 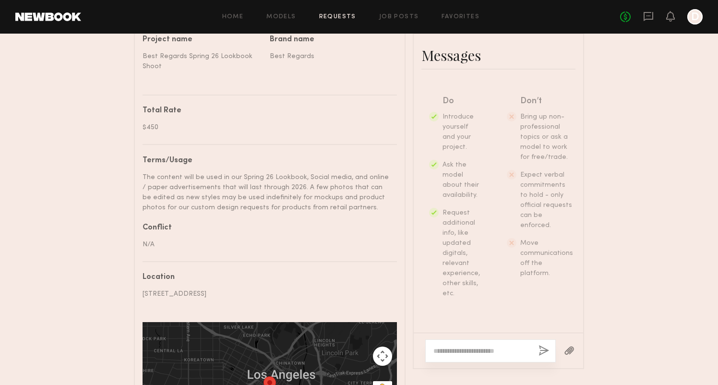 What do you see at coordinates (338, 17) in the screenshot?
I see `a: Requests` at bounding box center [338, 17].